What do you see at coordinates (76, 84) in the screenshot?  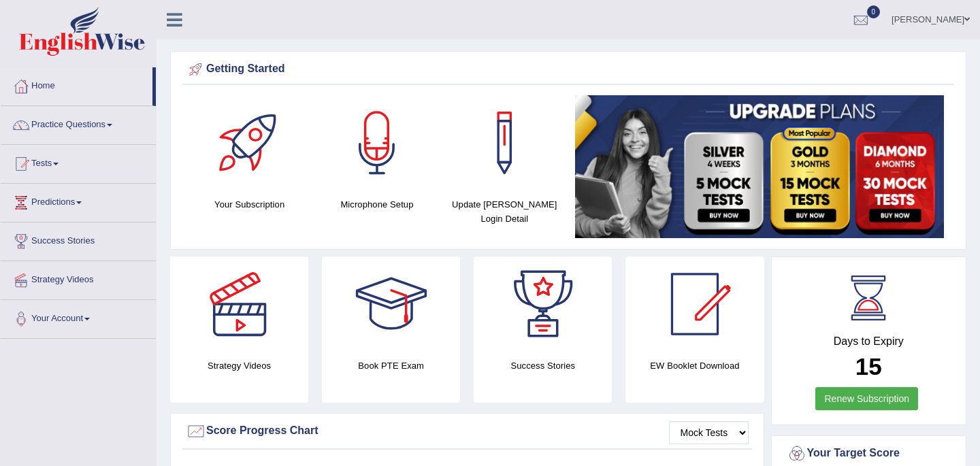 I see `a: Home` at bounding box center [76, 84].